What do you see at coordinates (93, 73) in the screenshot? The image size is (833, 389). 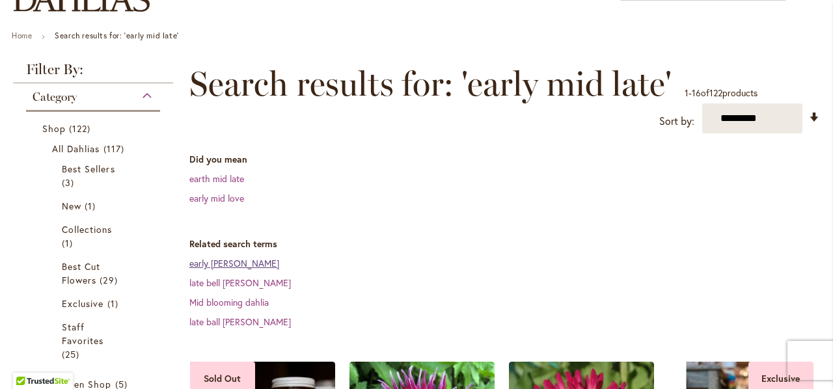 I see `strong: Filter By:` at bounding box center [93, 73].